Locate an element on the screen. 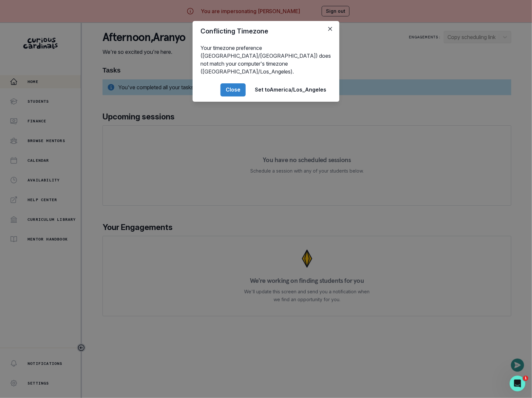 This screenshot has height=398, width=532. span: 1 is located at coordinates (526, 378).